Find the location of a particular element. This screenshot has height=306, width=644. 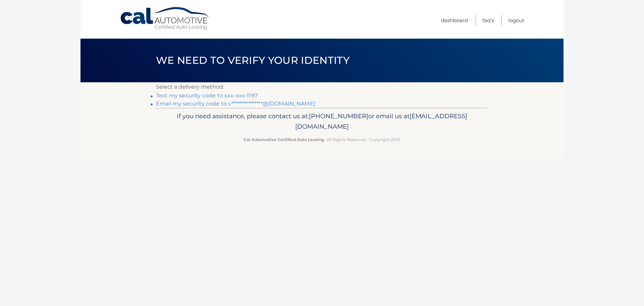

a: FAQ's is located at coordinates (488, 20).